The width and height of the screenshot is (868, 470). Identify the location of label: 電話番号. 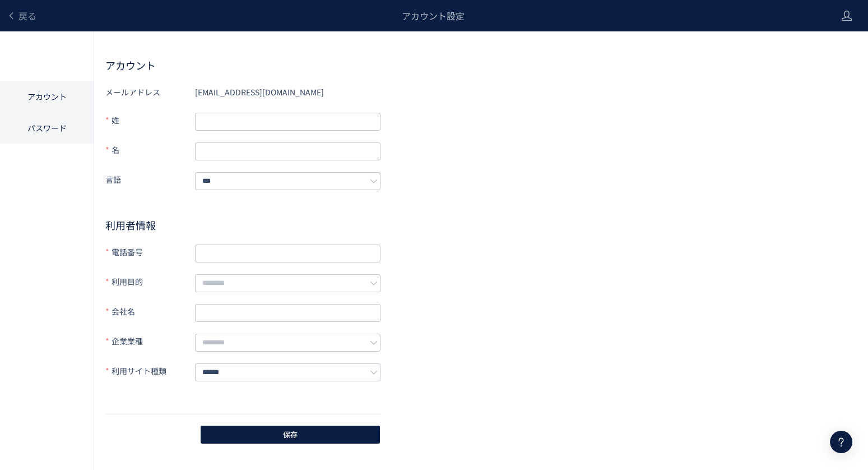
(150, 252).